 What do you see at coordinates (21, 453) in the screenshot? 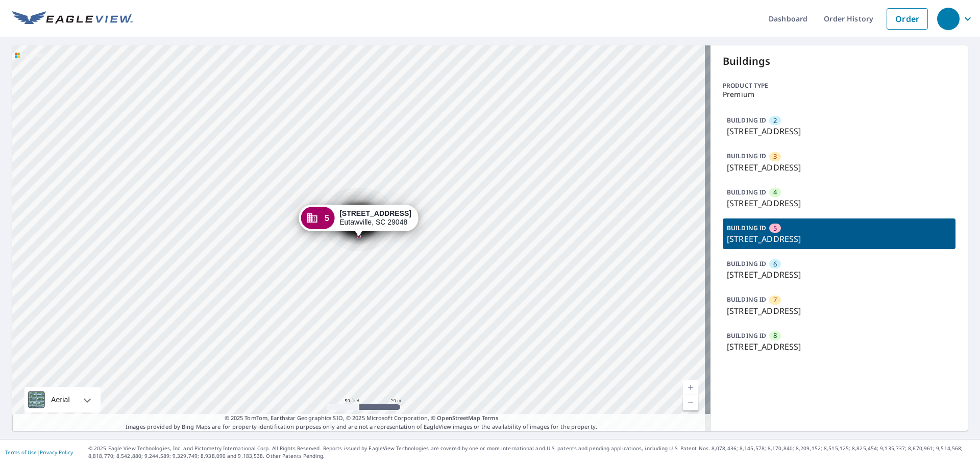
I see `a: Terms of Use` at bounding box center [21, 453].